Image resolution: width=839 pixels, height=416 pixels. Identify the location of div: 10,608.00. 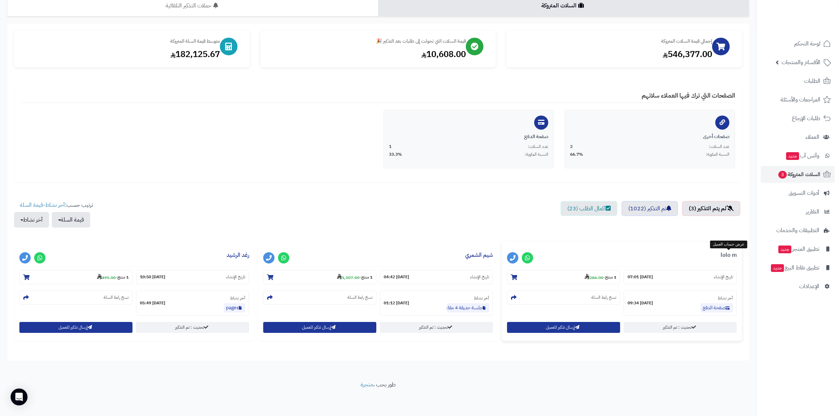
(367, 54).